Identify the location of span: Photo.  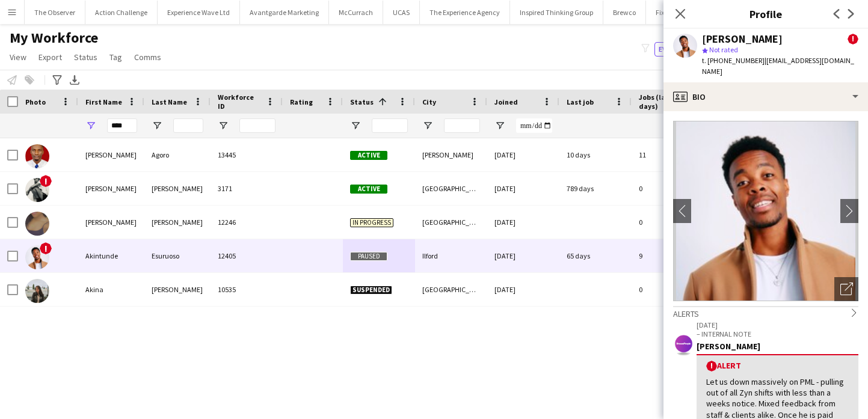
(36, 102).